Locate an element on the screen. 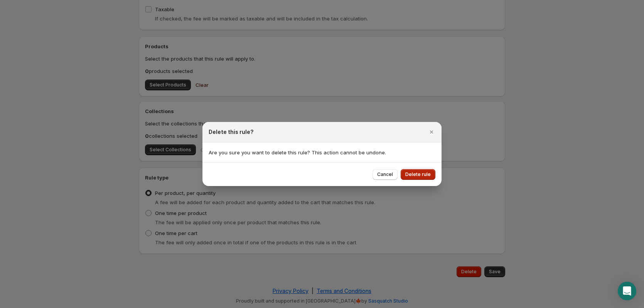 The height and width of the screenshot is (308, 644). button: Delete rule is located at coordinates (418, 174).